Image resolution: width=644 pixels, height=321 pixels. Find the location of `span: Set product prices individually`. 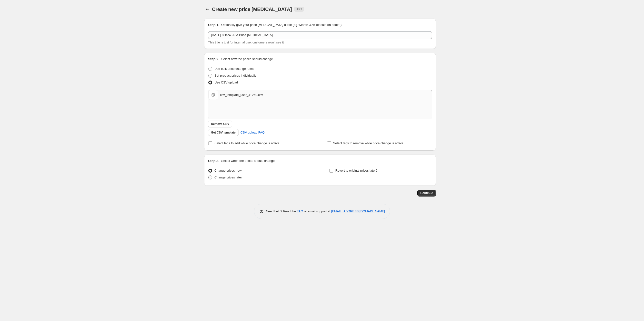

span: Set product prices individually is located at coordinates (235, 75).